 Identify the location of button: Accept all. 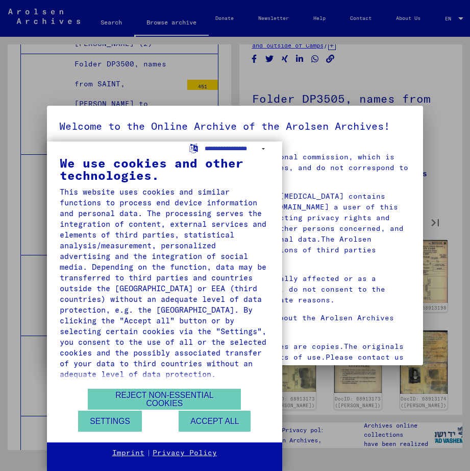
(215, 421).